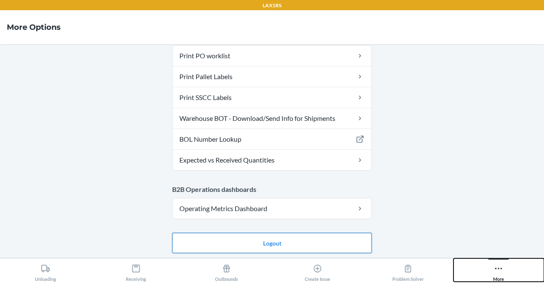  I want to click on div: Create Issue, so click(317, 271).